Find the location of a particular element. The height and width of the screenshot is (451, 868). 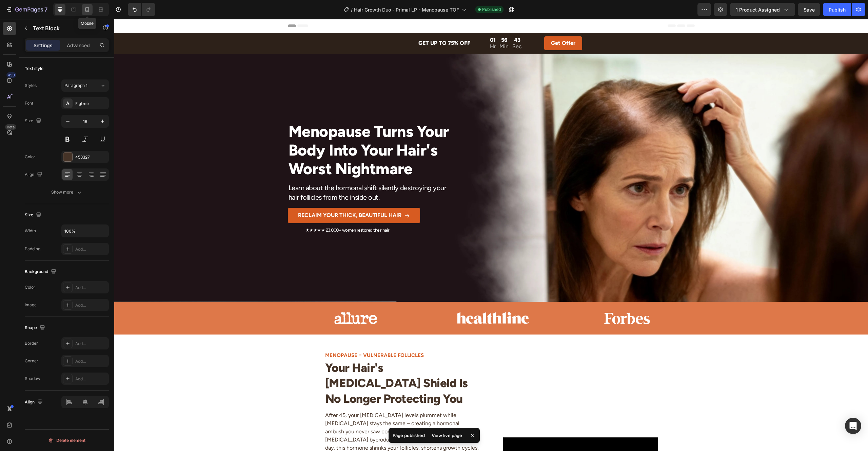

div: Publish is located at coordinates (837, 10).